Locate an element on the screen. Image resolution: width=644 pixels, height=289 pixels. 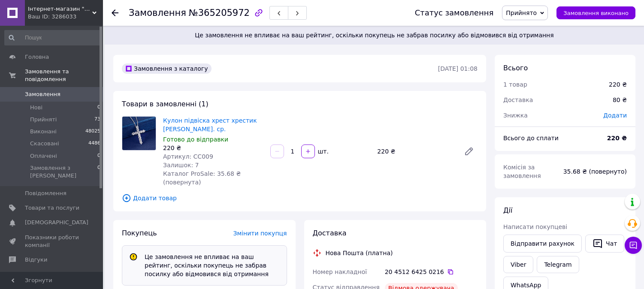
span: Прийняті is located at coordinates (43, 120).